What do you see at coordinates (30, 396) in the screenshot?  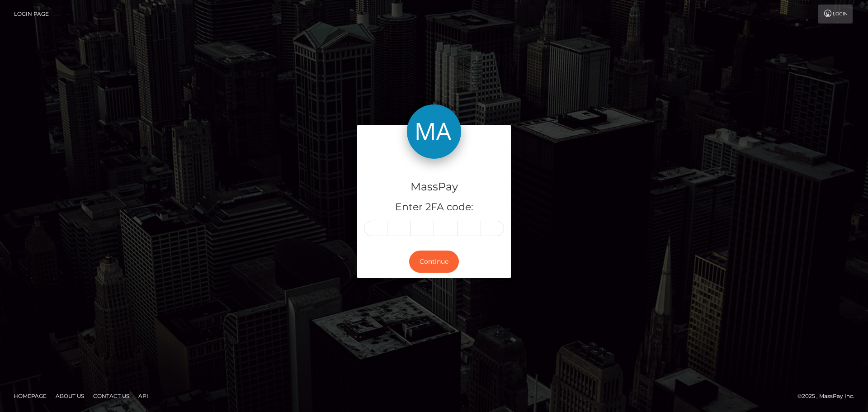 I see `a: Homepage` at bounding box center [30, 396].